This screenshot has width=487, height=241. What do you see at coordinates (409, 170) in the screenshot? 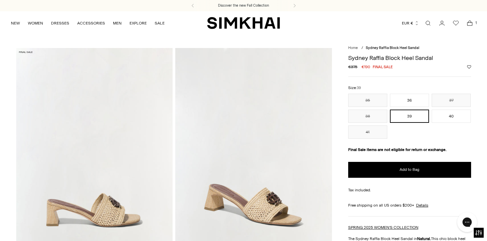
I see `button: Add to Bag` at bounding box center [409, 170].